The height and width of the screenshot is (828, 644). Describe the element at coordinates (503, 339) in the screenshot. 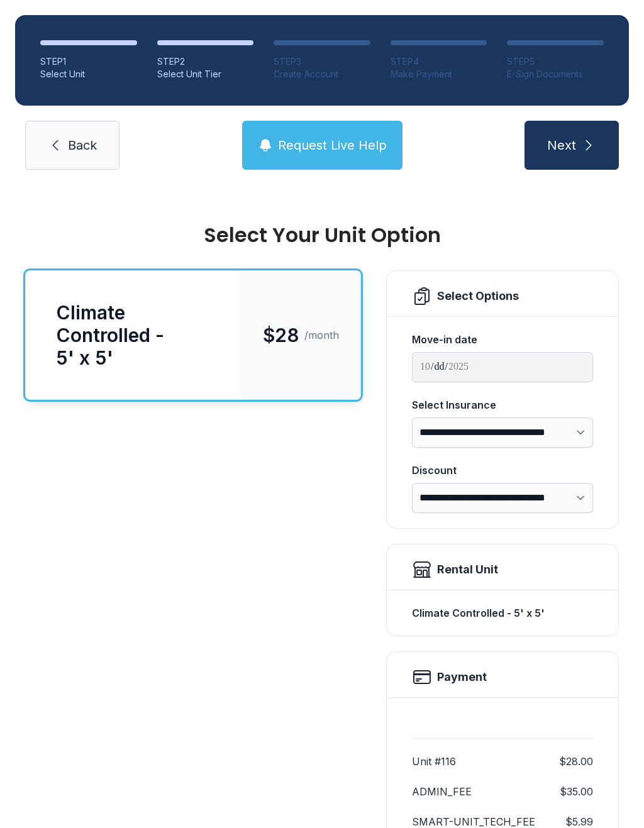

I see `div: Move-in date` at that location.